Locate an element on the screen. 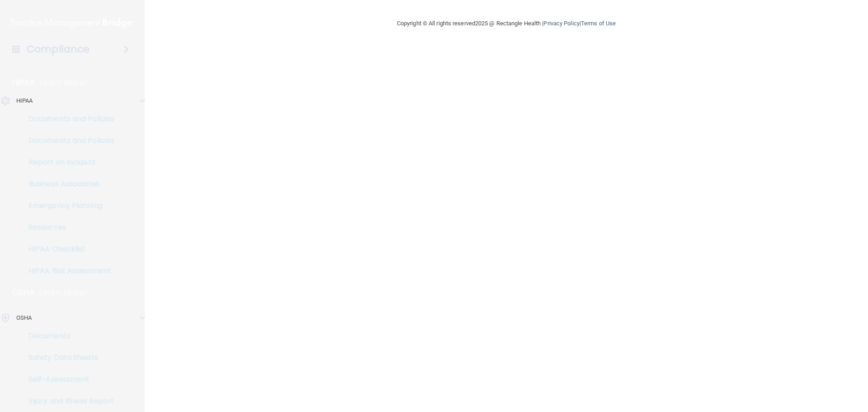 The height and width of the screenshot is (412, 868). p: Injury and Illness Report is located at coordinates (67, 401).